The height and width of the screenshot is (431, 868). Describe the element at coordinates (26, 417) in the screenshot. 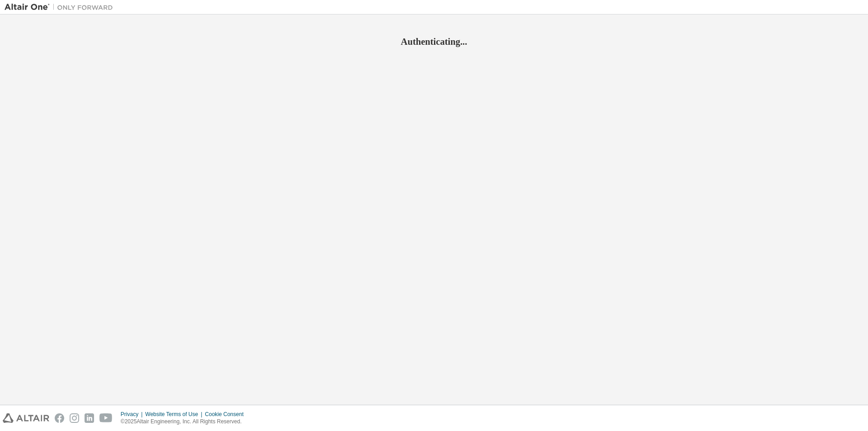

I see `img: altair_logo.svg` at that location.